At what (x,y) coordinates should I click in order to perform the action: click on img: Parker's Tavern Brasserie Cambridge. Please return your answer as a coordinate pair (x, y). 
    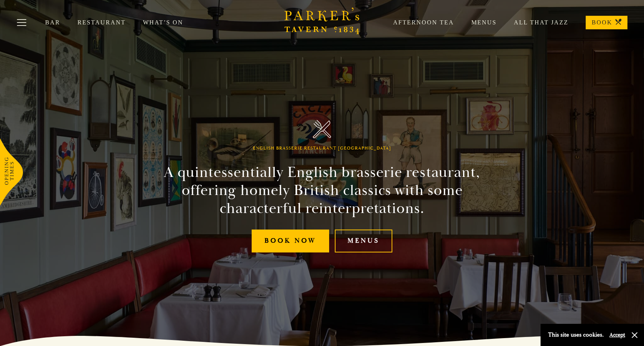
    Looking at the image, I should click on (322, 129).